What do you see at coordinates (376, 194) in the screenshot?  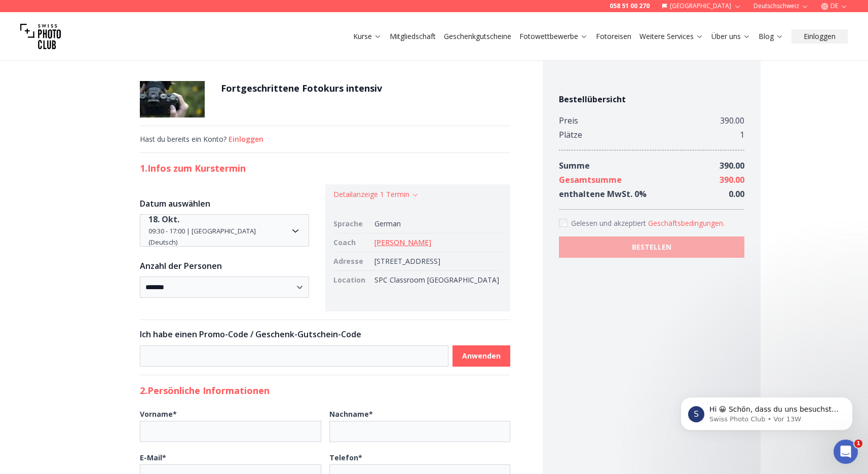 I see `button: Detailanzeige 1 Termin` at bounding box center [376, 194].